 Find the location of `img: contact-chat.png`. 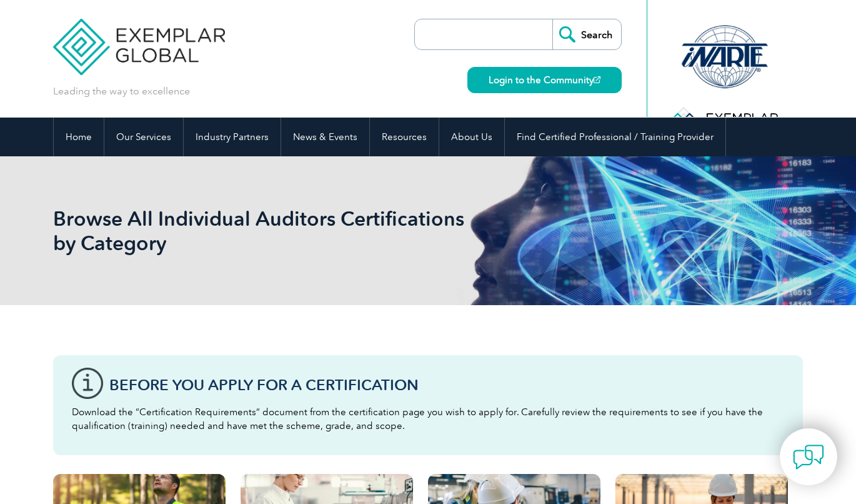

img: contact-chat.png is located at coordinates (809, 457).